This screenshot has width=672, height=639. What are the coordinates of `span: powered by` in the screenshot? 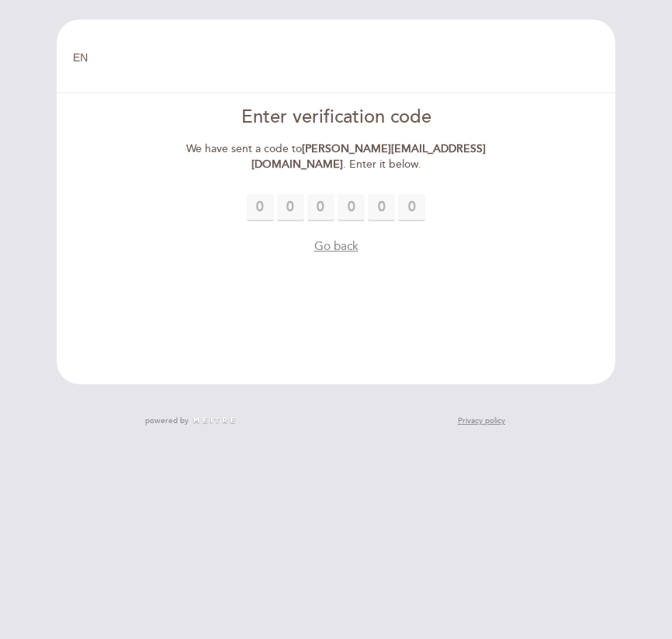 It's located at (167, 421).